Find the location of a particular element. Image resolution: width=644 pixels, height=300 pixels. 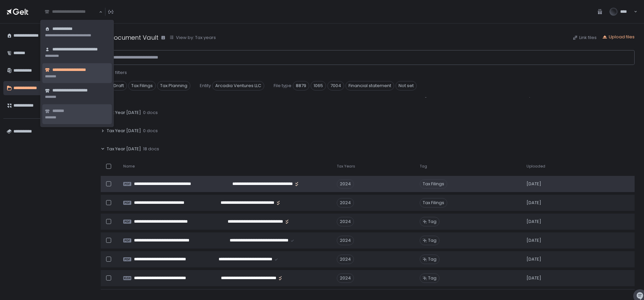

span: Draft is located at coordinates (118, 86).